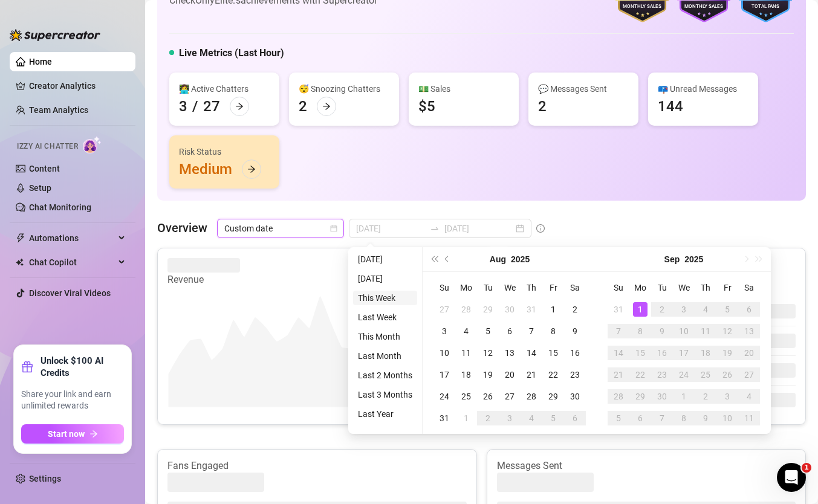 The height and width of the screenshot is (504, 818). Describe the element at coordinates (509, 396) in the screenshot. I see `td: 2025-08-27` at that location.